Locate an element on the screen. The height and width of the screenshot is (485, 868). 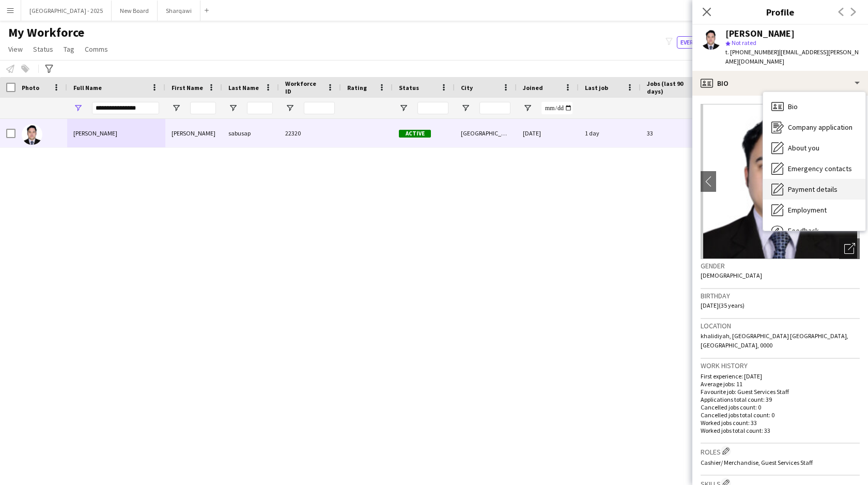
p: Cancelled jobs count: 0 is located at coordinates (780, 407).